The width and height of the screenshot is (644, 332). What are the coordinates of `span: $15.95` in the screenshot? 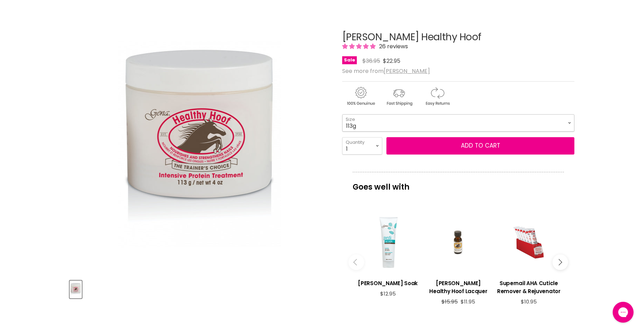 It's located at (449, 302).